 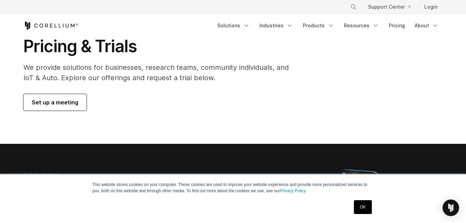 I want to click on p: This website stores cookies on your computer. These cookies are used to improve your website expe..., so click(x=233, y=187).